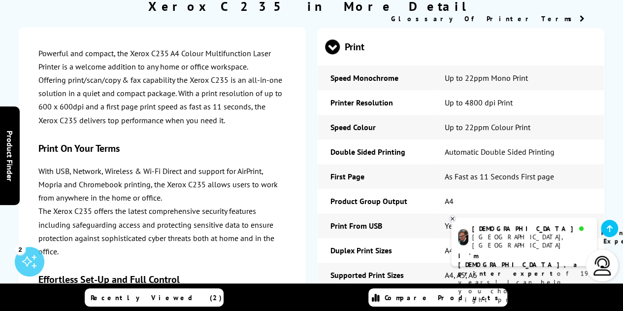 This screenshot has height=311, width=623. Describe the element at coordinates (518, 275) in the screenshot. I see `td: A4, A5, A6` at that location.